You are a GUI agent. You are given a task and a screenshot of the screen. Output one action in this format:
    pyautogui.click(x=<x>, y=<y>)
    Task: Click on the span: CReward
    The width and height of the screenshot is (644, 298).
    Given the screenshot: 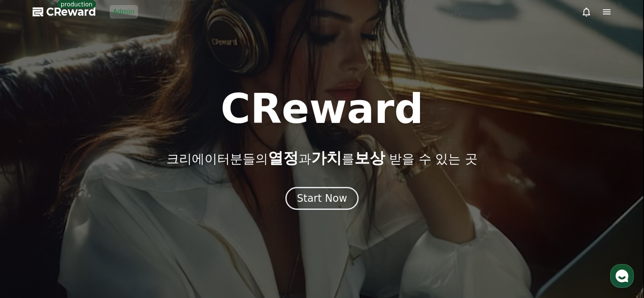 What is the action you would take?
    pyautogui.click(x=71, y=12)
    